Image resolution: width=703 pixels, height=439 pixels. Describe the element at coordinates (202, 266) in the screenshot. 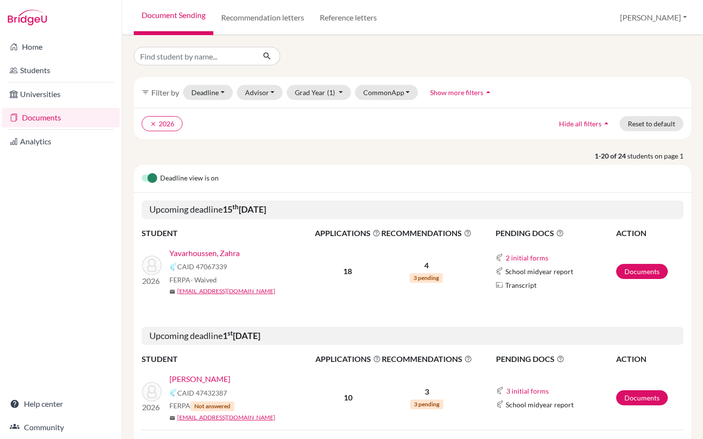

I see `span: CAID 47067339` at that location.